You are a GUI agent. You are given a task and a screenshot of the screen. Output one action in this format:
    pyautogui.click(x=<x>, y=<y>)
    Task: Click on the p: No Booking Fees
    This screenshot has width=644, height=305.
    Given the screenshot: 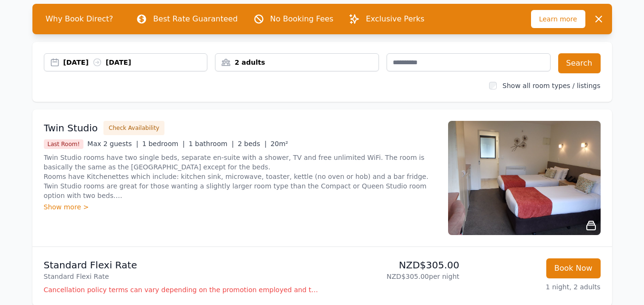 What is the action you would take?
    pyautogui.click(x=301, y=19)
    